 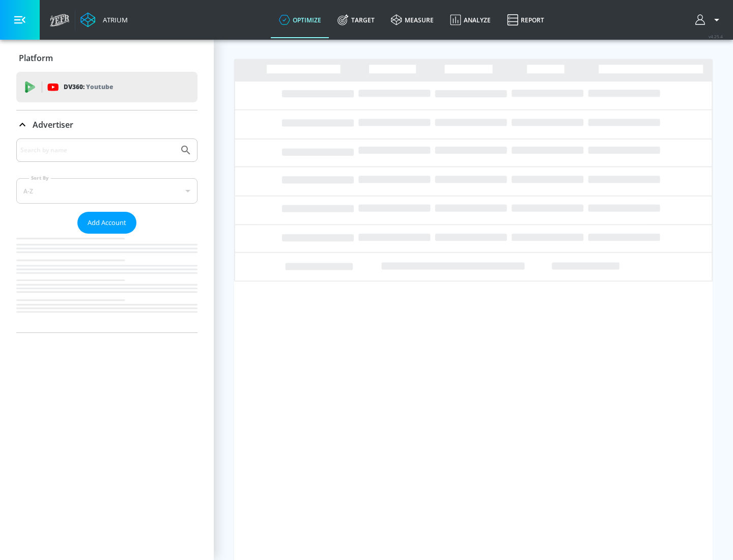 I want to click on div: DV360: Youtube, so click(x=106, y=87).